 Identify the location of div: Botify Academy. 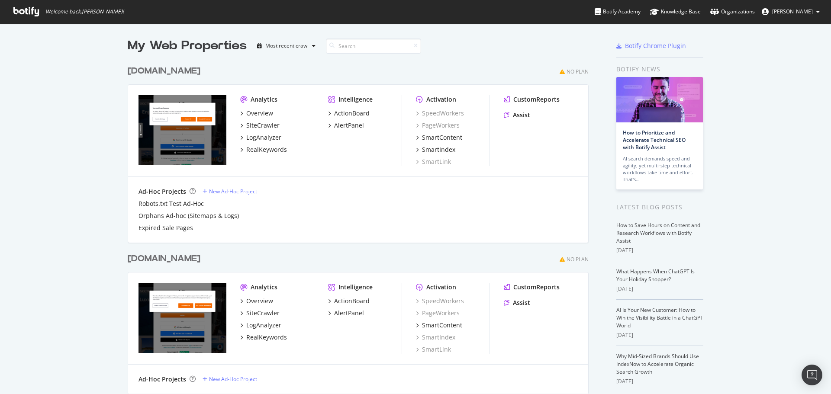
(618, 12).